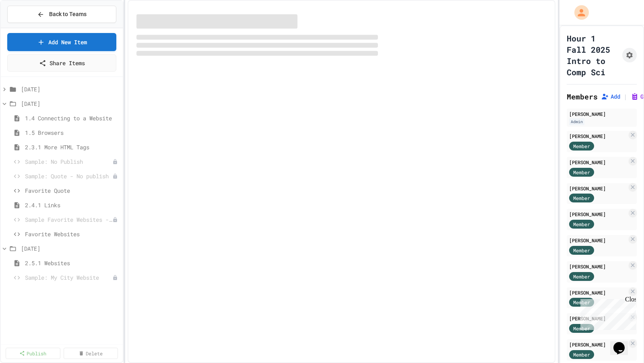 The image size is (644, 363). What do you see at coordinates (68, 277) in the screenshot?
I see `span: Sample: My City Website` at bounding box center [68, 277].